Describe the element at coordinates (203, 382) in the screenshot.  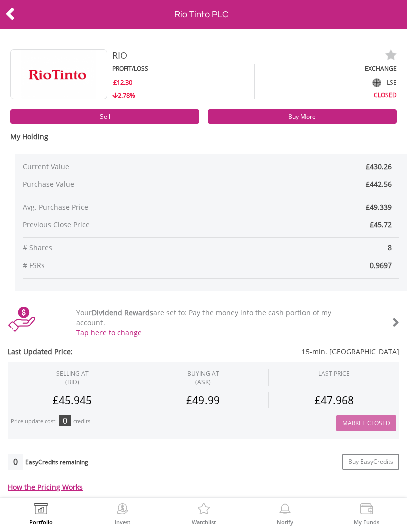
I see `span: (ASK)` at that location.